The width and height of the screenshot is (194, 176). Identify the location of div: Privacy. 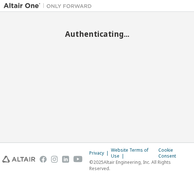
(100, 153).